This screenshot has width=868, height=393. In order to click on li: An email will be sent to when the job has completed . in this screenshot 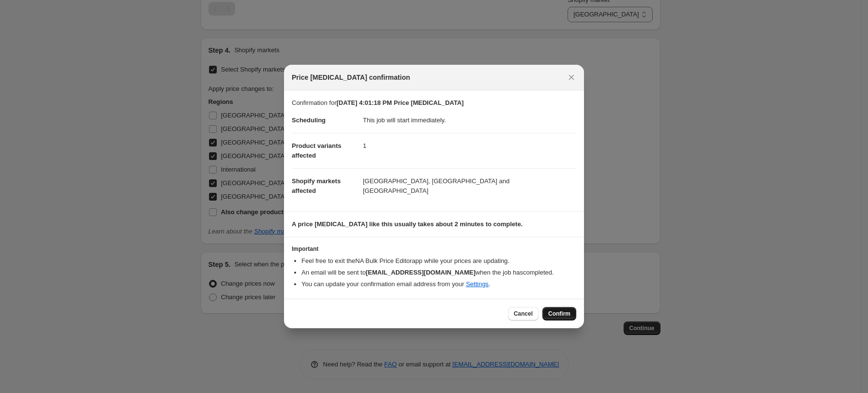, I will do `click(439, 273)`.